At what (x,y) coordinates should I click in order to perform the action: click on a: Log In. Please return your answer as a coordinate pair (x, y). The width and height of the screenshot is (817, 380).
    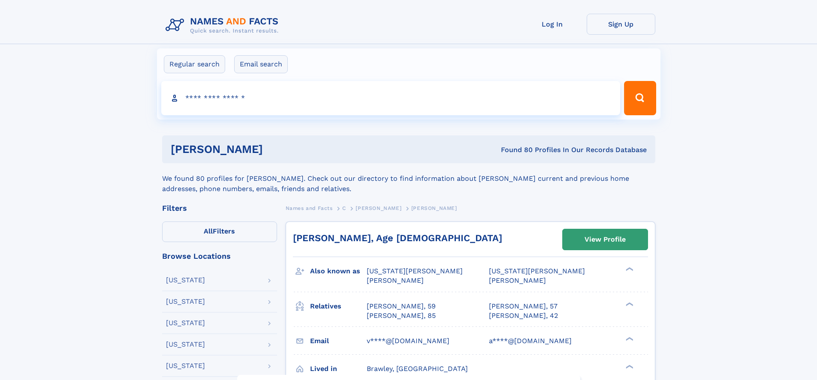
    Looking at the image, I should click on (552, 24).